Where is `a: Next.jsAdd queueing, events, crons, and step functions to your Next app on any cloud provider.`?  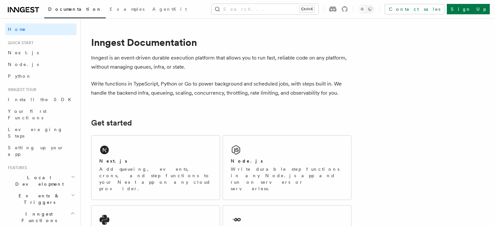 a: Next.jsAdd queueing, events, crons, and step functions to your Next app on any cloud provider. is located at coordinates (156, 168).